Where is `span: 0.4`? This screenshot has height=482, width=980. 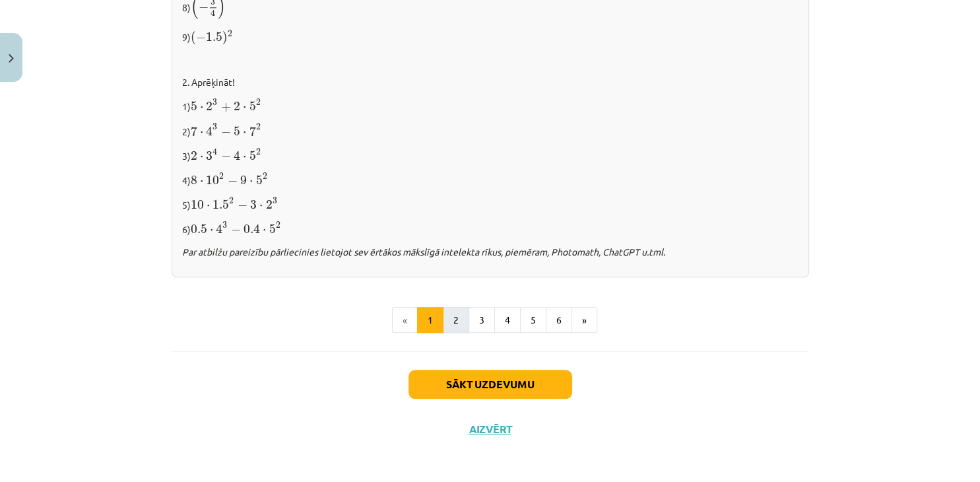 span: 0.4 is located at coordinates (251, 229).